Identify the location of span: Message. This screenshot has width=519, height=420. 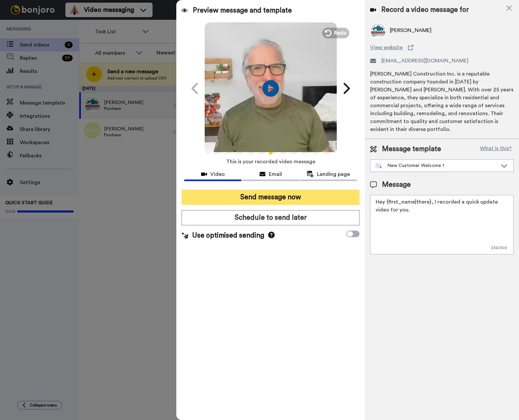
(396, 185).